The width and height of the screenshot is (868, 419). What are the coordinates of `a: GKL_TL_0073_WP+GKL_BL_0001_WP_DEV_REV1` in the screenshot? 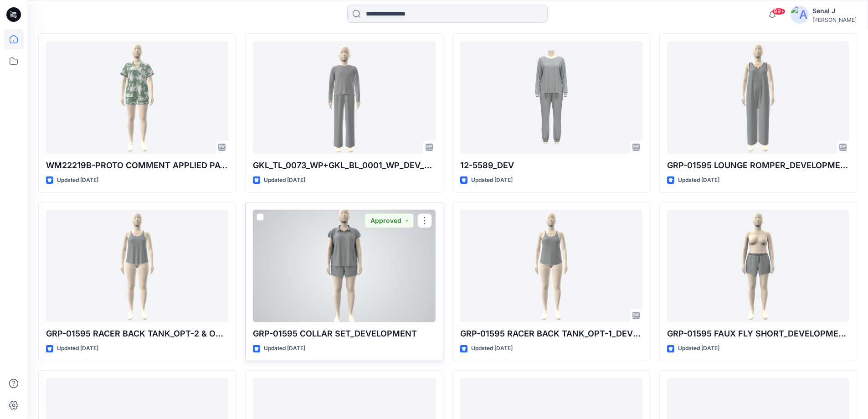 It's located at (344, 97).